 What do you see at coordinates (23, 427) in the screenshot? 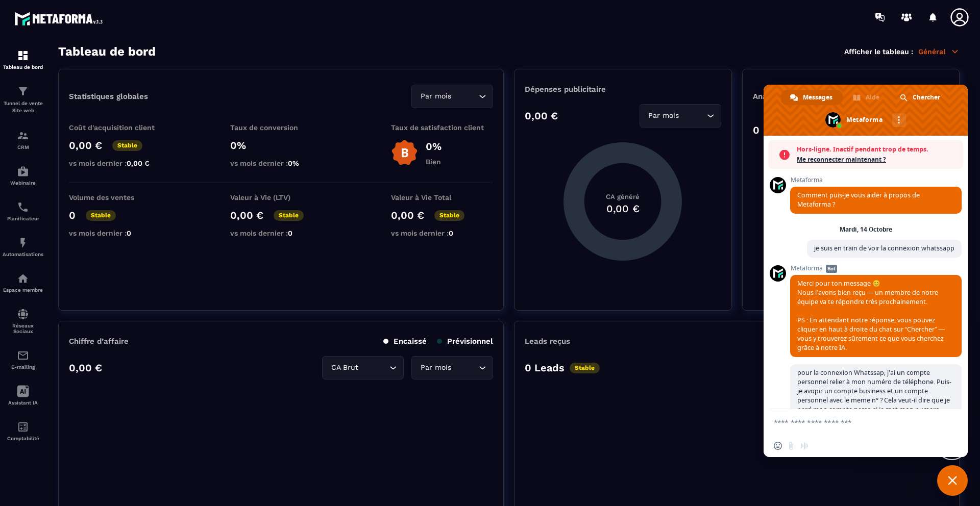
I see `img: accountant` at bounding box center [23, 427].